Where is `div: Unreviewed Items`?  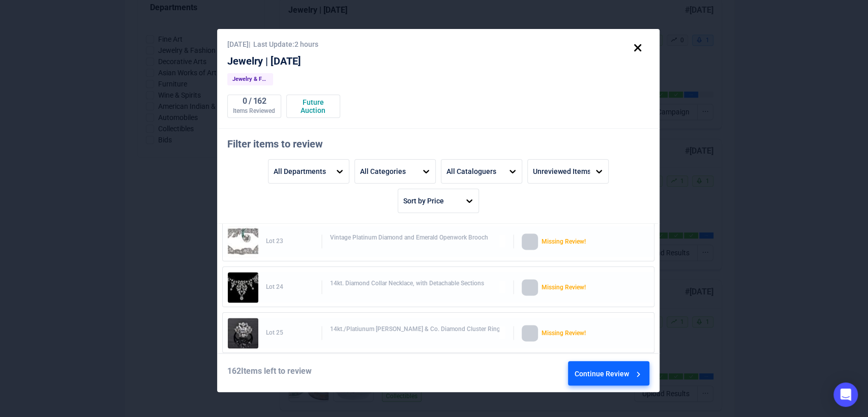
div: Unreviewed Items is located at coordinates (562, 171).